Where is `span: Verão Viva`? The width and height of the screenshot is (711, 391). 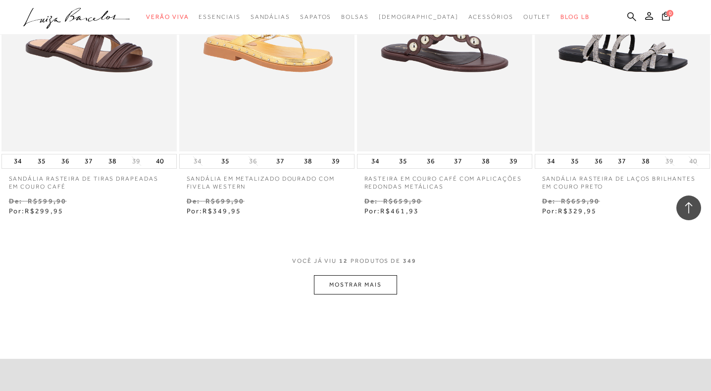
span: Verão Viva is located at coordinates (167, 17).